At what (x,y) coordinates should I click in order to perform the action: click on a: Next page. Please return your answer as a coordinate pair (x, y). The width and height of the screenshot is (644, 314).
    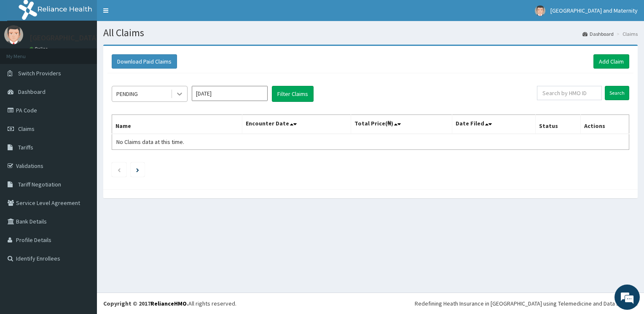
    Looking at the image, I should click on (137, 169).